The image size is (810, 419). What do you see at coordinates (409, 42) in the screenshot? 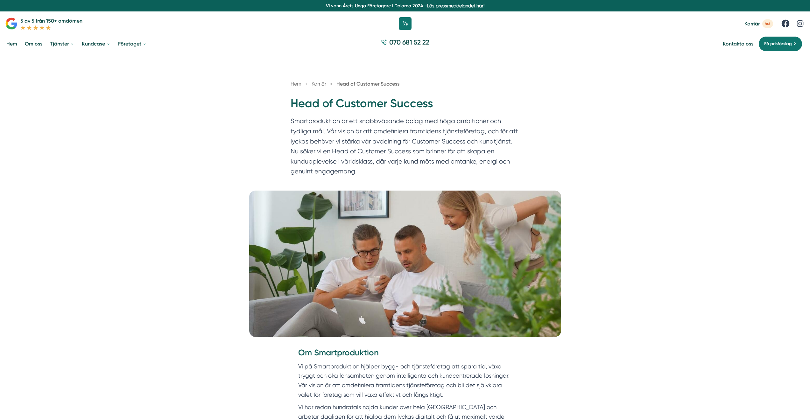
I see `span: 070 681 52 22` at bounding box center [409, 42].